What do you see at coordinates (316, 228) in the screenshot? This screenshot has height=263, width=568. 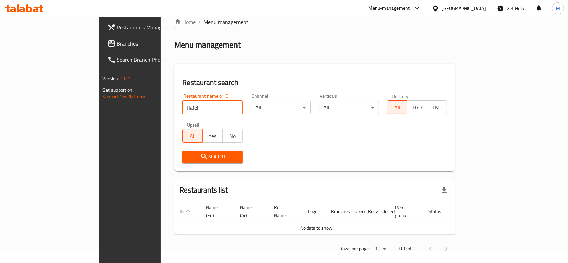 I see `span: No data to show` at bounding box center [316, 228].